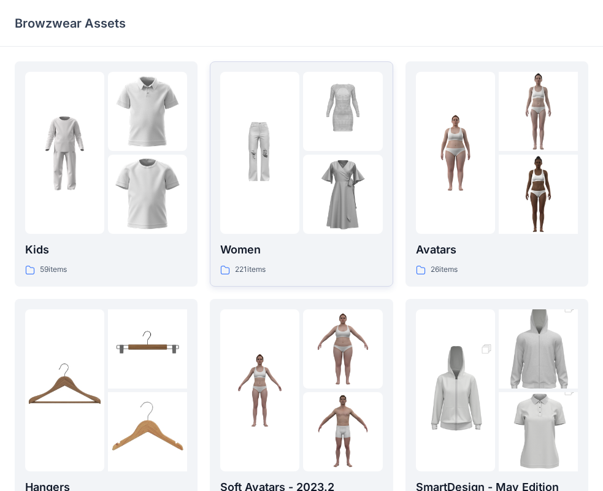  Describe the element at coordinates (301, 174) in the screenshot. I see `a: folder 1folder 2folder 3Women221items` at that location.